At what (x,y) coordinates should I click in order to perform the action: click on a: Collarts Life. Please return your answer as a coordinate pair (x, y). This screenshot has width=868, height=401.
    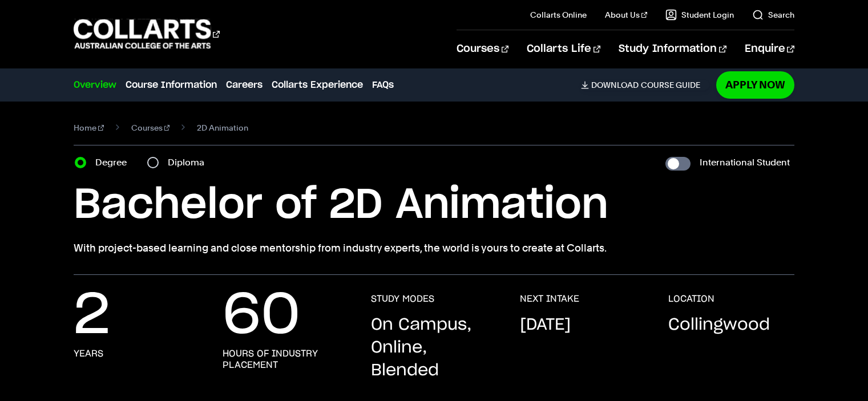
    Looking at the image, I should click on (563, 49).